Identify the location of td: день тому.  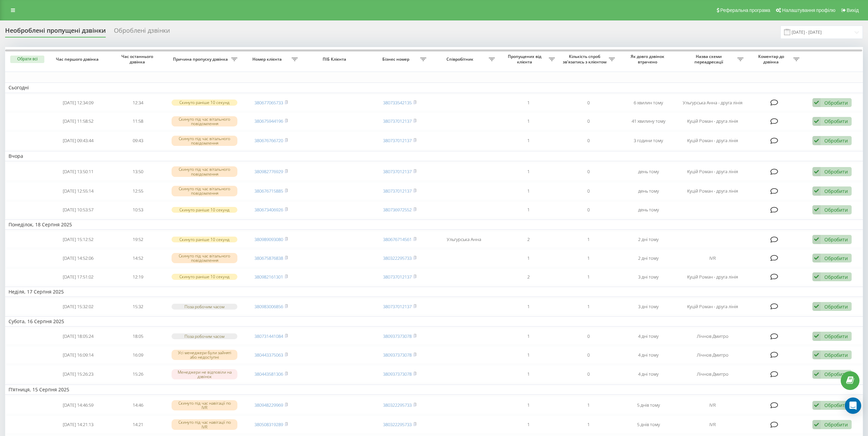
(648, 191).